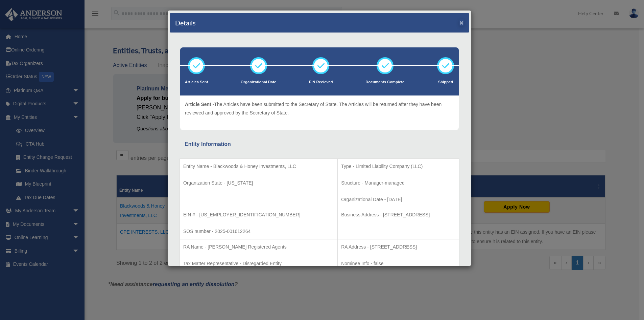  What do you see at coordinates (199, 104) in the screenshot?
I see `span: Article Sent -` at bounding box center [199, 104].